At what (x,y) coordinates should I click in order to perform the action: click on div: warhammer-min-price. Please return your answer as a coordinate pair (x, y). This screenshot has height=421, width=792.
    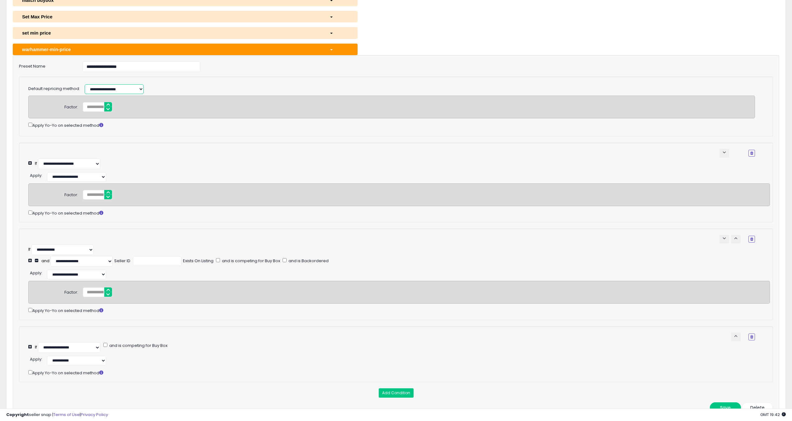
    Looking at the image, I should click on (171, 49).